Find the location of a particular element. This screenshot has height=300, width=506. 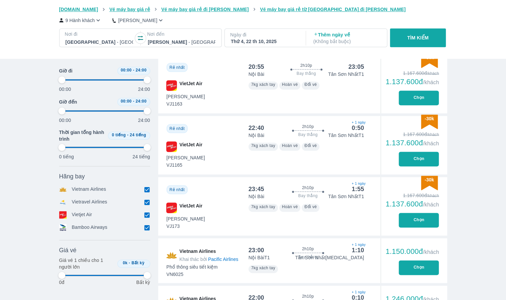

span: Vietnam Airlines is located at coordinates (209, 256).